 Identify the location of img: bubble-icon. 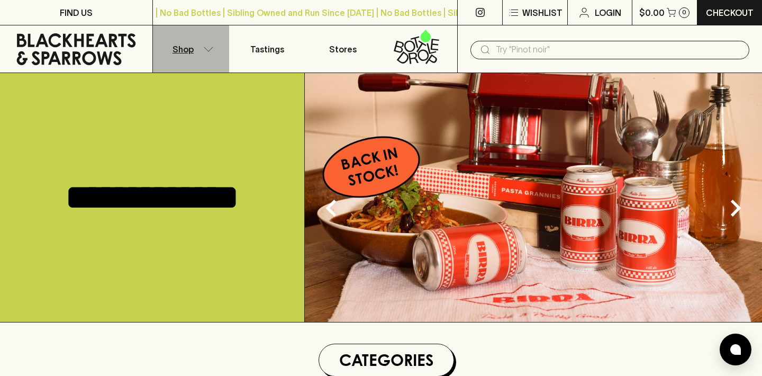
(735, 349).